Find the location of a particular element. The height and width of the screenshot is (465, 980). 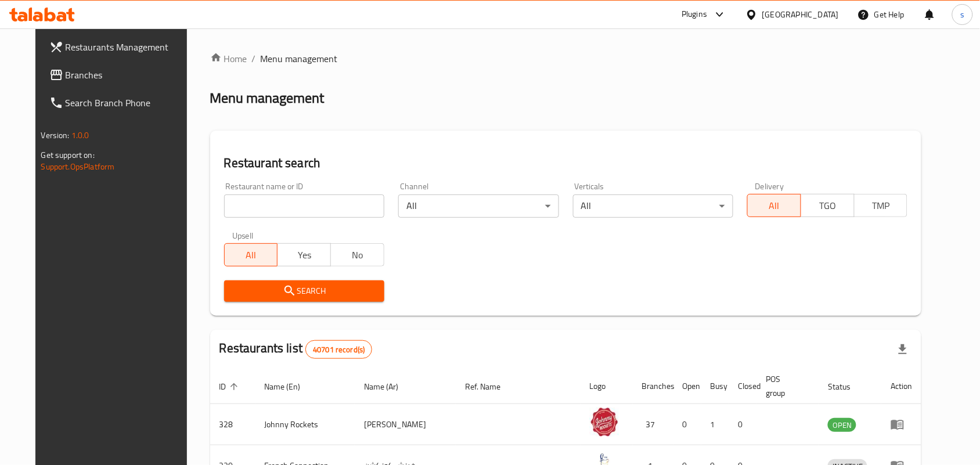

span: Name (Ar) is located at coordinates (389, 387).